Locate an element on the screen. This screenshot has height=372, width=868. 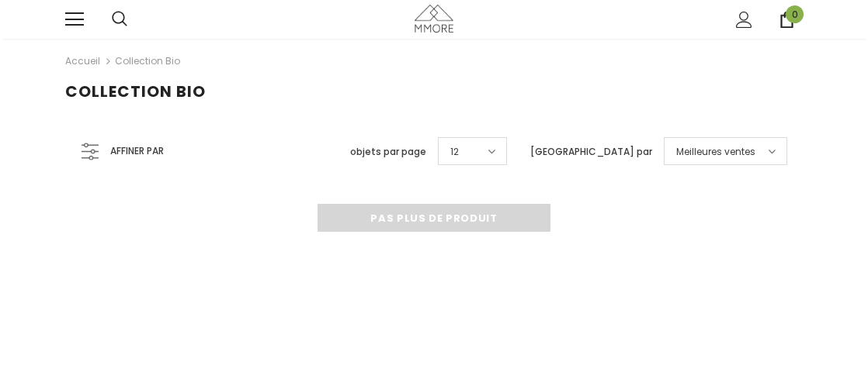
label: objets par page is located at coordinates (388, 152).